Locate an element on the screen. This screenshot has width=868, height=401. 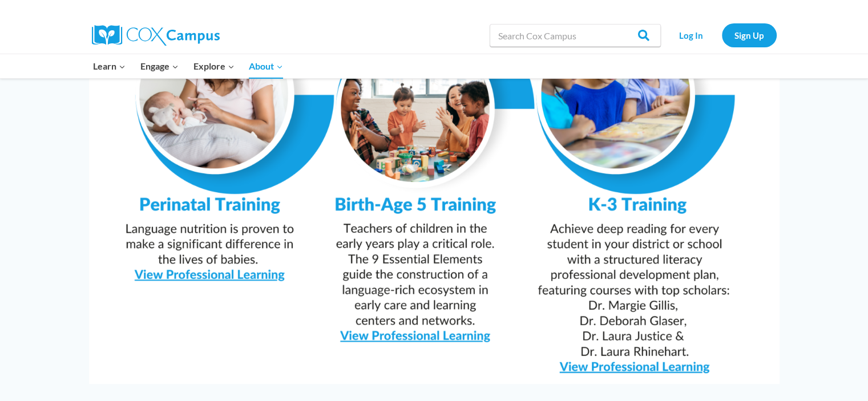
nav: Primary Navigation is located at coordinates (189, 66).